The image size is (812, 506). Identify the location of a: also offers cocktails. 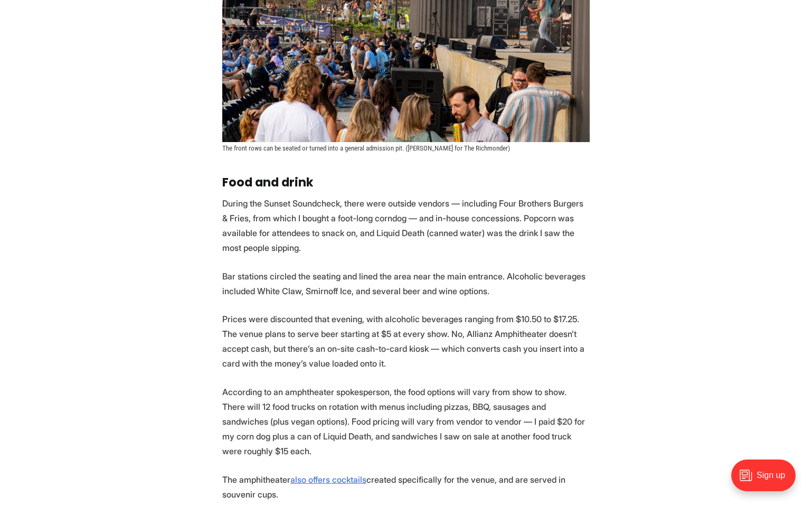
(328, 479).